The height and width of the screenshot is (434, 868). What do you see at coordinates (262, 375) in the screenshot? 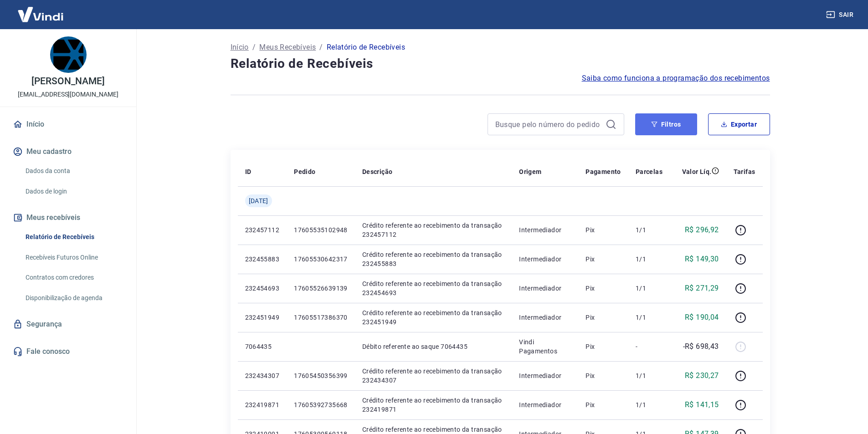
I see `p: 232434307` at bounding box center [262, 375].